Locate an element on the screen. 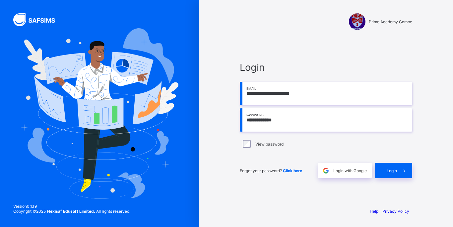  img: SAFSIMS Logo is located at coordinates (38, 20).